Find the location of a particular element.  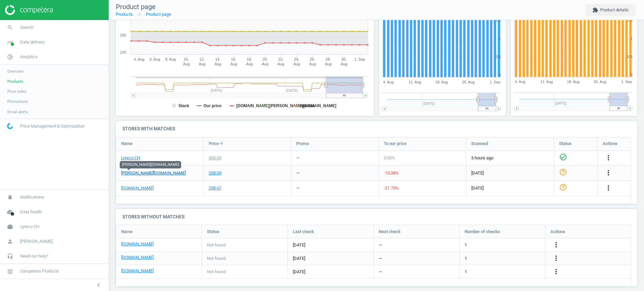

span: Number of checks is located at coordinates (482, 232).